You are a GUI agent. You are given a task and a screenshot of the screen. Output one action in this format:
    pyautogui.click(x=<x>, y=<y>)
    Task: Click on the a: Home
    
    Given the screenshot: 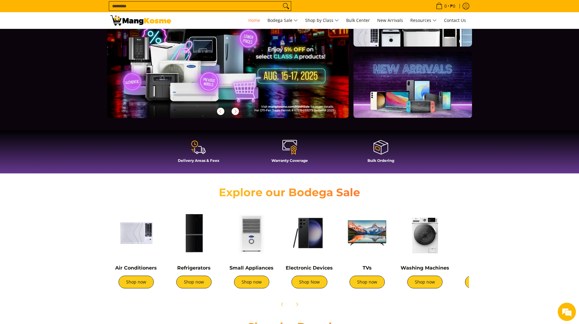 What is the action you would take?
    pyautogui.click(x=254, y=20)
    